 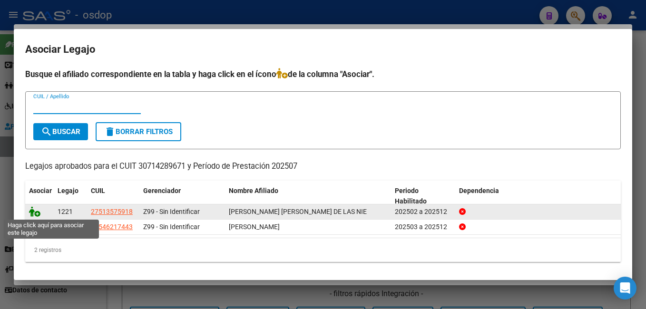 I want to click on datatable-header-cell: Dependencia, so click(x=538, y=196).